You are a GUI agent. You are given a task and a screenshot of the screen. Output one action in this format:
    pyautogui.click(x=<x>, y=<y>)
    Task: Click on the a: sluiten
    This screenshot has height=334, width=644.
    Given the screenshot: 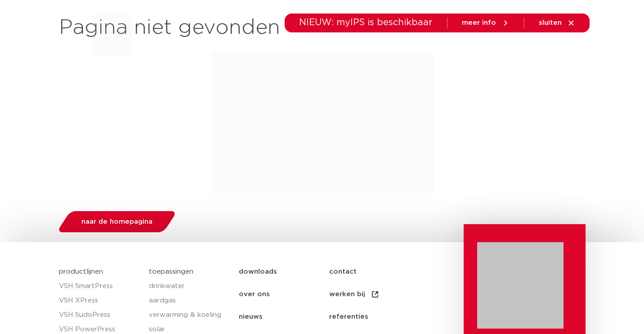 What is the action you would take?
    pyautogui.click(x=557, y=23)
    